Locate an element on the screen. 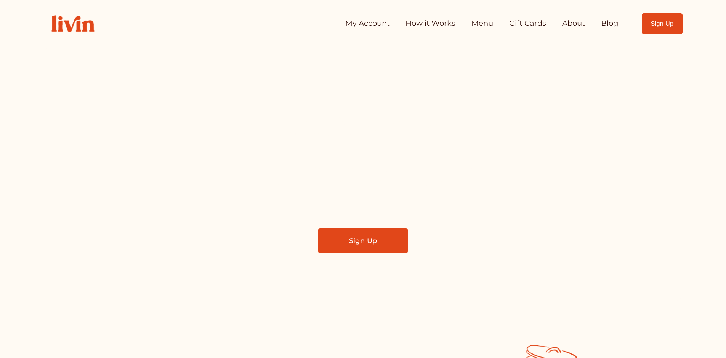 The height and width of the screenshot is (358, 726). a: My Account is located at coordinates (367, 24).